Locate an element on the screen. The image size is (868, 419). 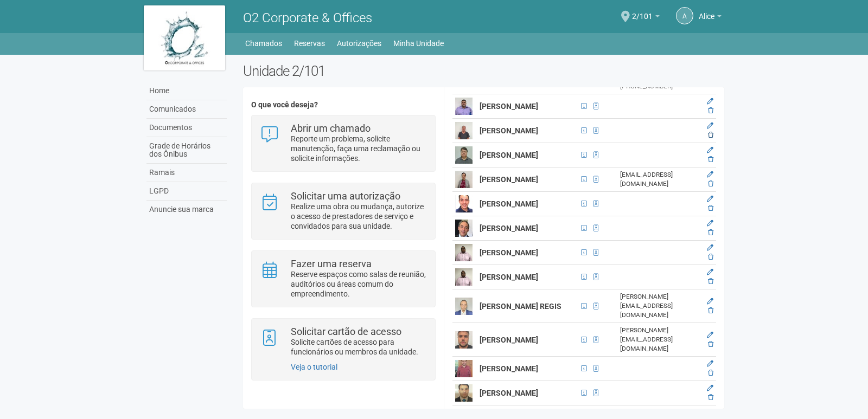
strong: Solicitar cartão de acesso is located at coordinates (346, 331).